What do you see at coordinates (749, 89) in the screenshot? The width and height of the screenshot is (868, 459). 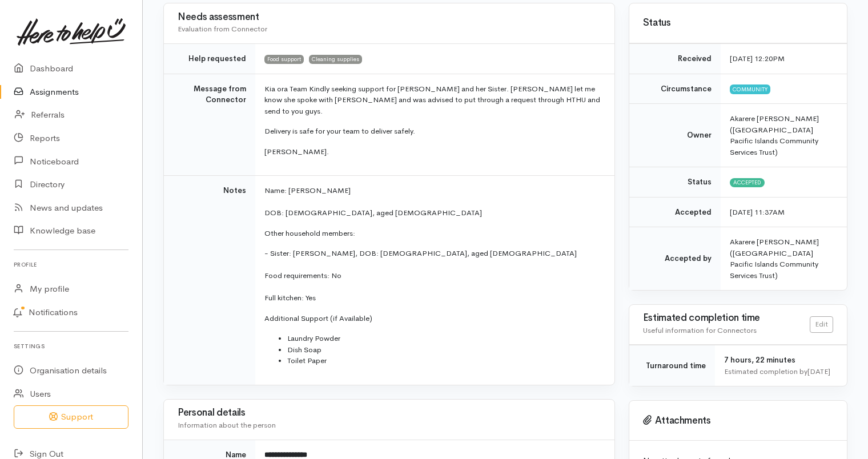 I see `span: Community` at bounding box center [749, 89].